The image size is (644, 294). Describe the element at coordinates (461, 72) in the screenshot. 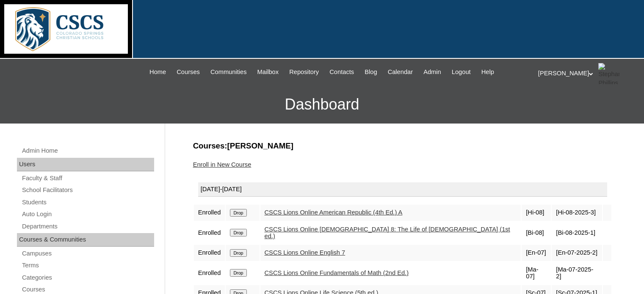

I see `span: Logout` at that location.